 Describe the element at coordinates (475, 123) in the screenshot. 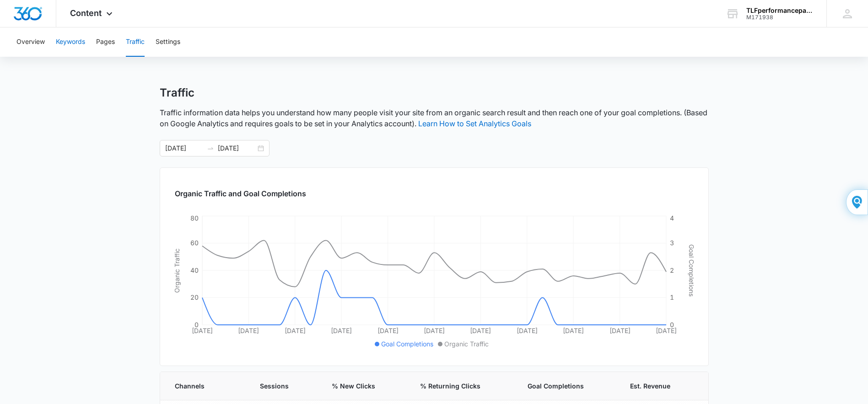

I see `a: Learn How to Set Analytics Goals` at that location.